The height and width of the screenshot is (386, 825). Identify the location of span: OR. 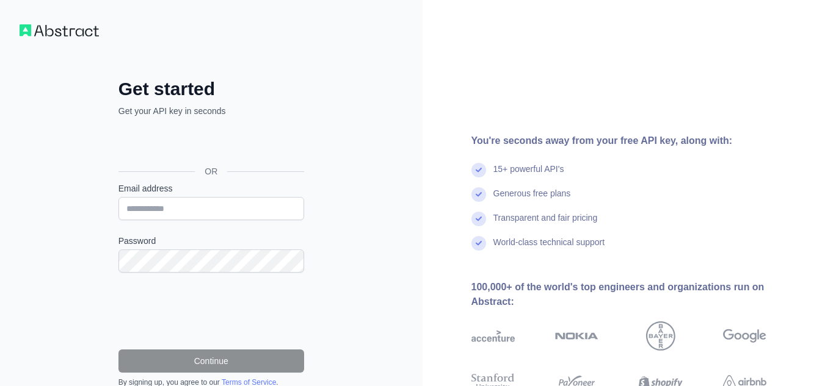
(211, 172).